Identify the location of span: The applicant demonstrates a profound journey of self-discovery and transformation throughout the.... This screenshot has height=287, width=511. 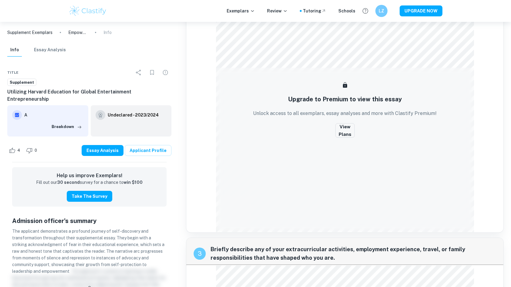
(88, 251).